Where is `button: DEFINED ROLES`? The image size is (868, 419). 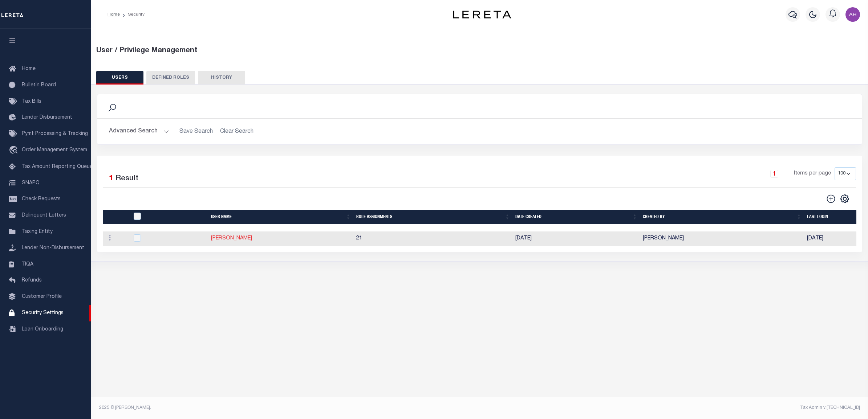 button: DEFINED ROLES is located at coordinates (171, 78).